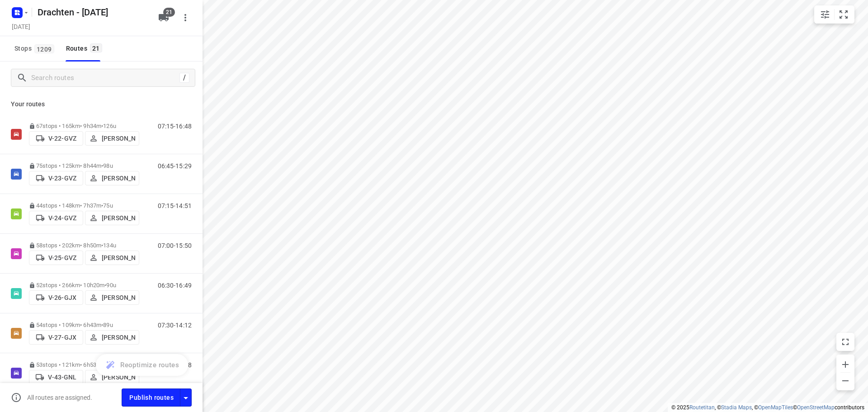  I want to click on a: Routetitan, so click(702, 407).